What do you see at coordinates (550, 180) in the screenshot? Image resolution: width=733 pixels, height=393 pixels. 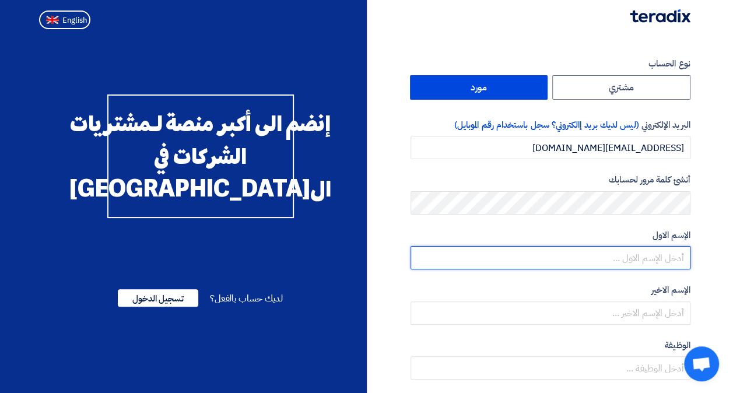 I see `label: أنشئ كلمة مرور لحسابك` at bounding box center [550, 180].